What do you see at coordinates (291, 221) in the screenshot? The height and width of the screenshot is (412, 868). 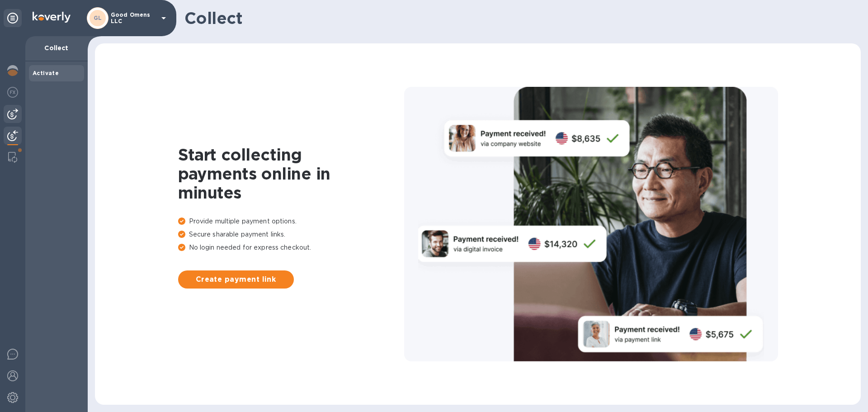 I see `p: Provide multiple payment options.` at bounding box center [291, 221].